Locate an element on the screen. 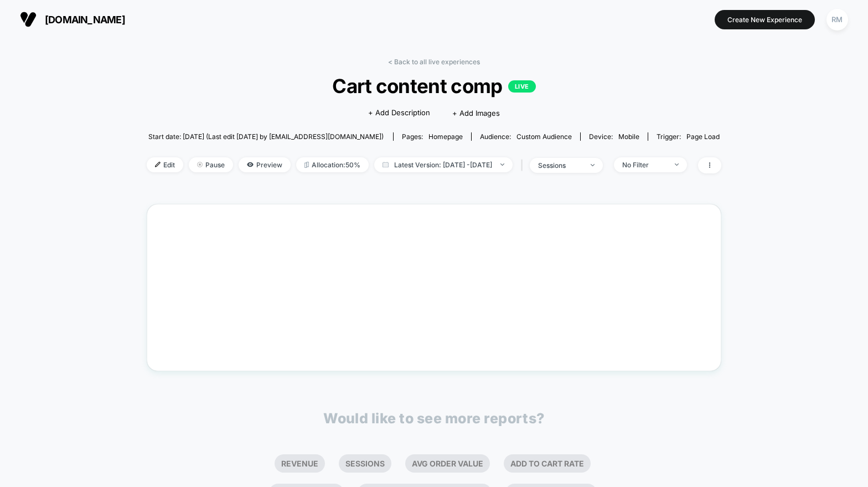 Image resolution: width=868 pixels, height=487 pixels. img: calendar is located at coordinates (385, 164).